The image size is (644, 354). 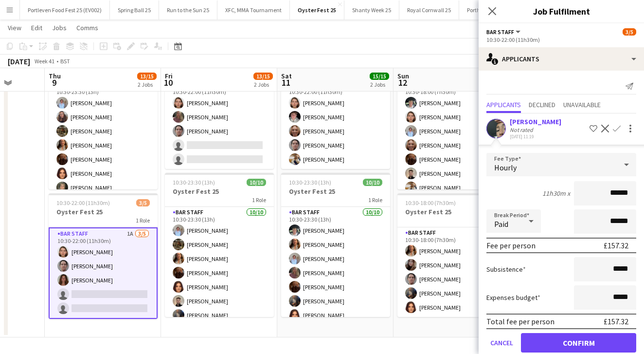 What do you see at coordinates (65, 10) in the screenshot?
I see `button: Portleven Food Fest 25 (EV002)` at bounding box center [65, 10].